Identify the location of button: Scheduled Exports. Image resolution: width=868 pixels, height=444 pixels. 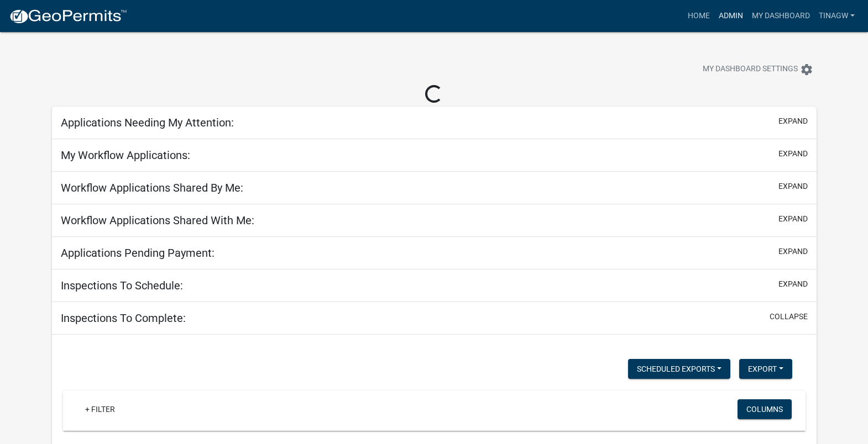
(679, 369).